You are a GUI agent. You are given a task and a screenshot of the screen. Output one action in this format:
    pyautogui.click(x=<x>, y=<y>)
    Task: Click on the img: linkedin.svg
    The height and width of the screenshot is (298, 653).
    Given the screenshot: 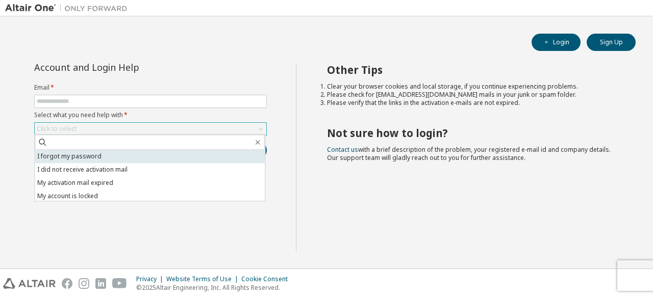 What is the action you would take?
    pyautogui.click(x=101, y=284)
    